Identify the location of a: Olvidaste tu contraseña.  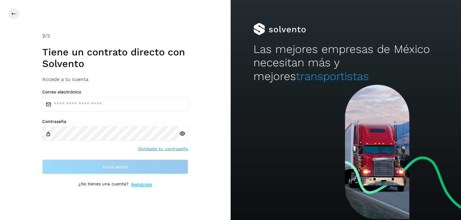
(163, 149).